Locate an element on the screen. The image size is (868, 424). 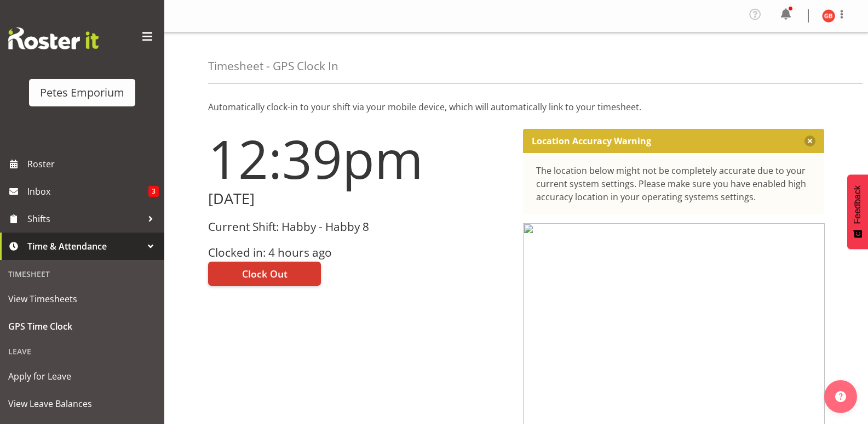
button: Feedback - Show survey is located at coordinates (858, 212).